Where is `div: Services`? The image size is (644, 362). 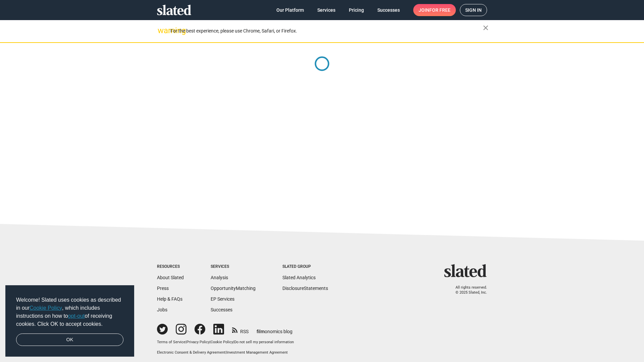 div: Services is located at coordinates (233, 267).